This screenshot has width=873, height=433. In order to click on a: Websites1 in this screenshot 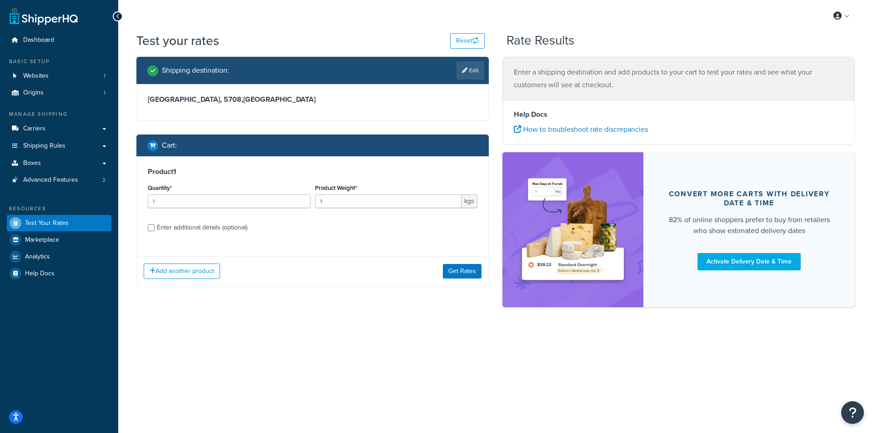, I will do `click(59, 76)`.